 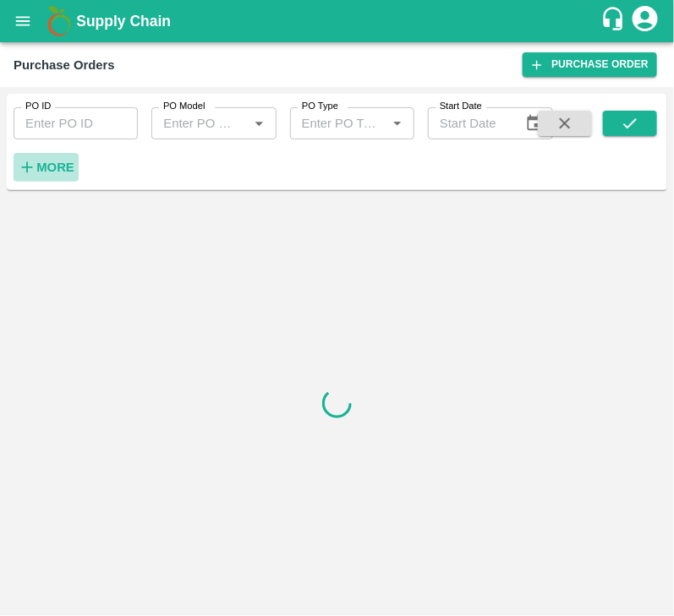 What do you see at coordinates (319, 106) in the screenshot?
I see `label: PO Type` at bounding box center [319, 106].